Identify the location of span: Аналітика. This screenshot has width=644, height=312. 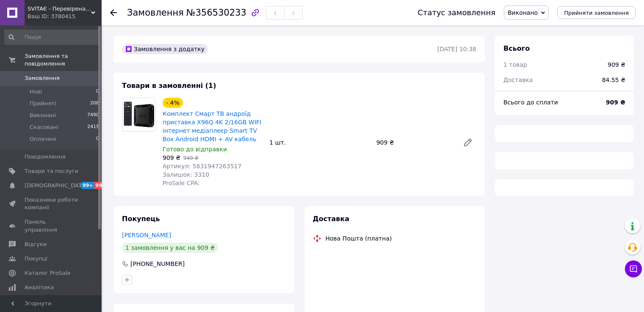
(39, 288).